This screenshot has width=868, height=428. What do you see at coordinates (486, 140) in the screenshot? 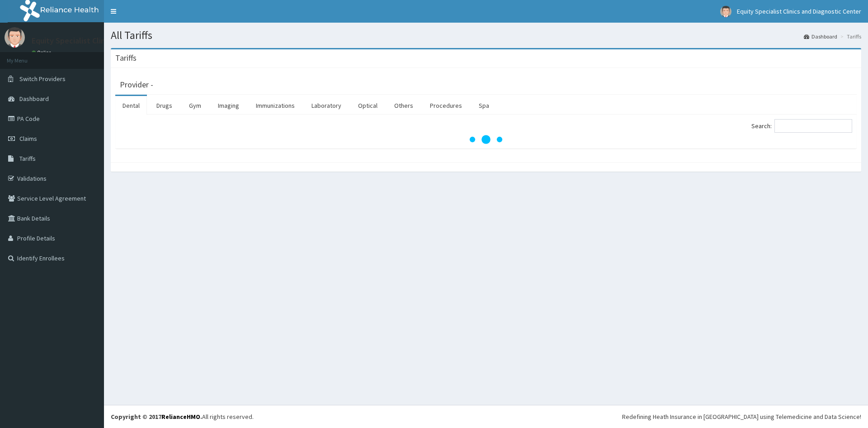
I see `svg: audio-loading` at bounding box center [486, 140].